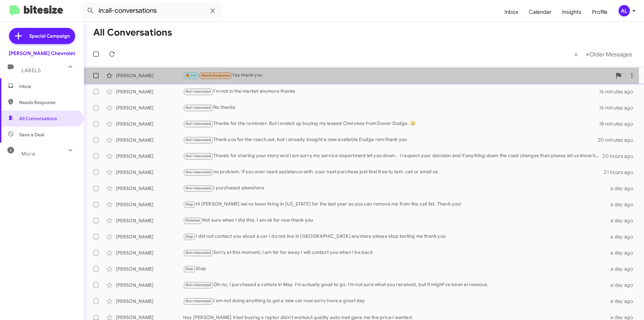  What do you see at coordinates (31, 70) in the screenshot?
I see `span: Labels` at bounding box center [31, 70].